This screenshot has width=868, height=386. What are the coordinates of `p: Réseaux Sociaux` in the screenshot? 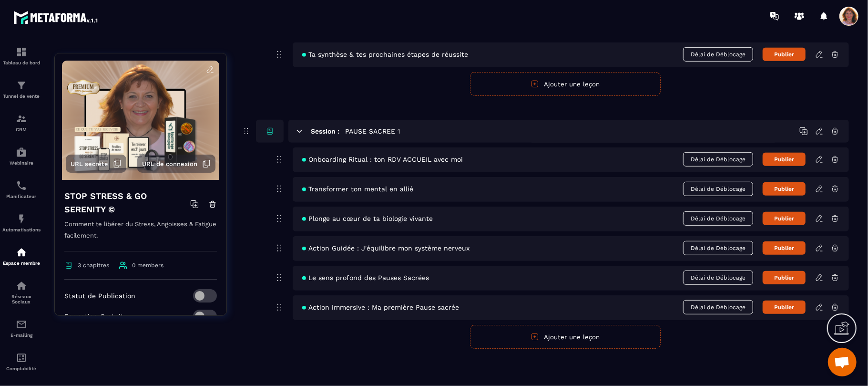 It's located at (22, 299).